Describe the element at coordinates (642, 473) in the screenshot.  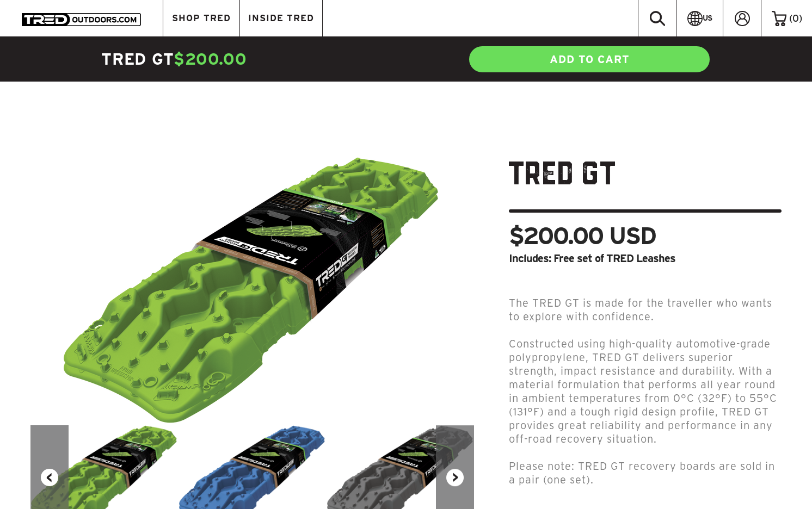
I see `span: Please note: TRED GT recovery boards are sold in a pair (one set).` at that location.